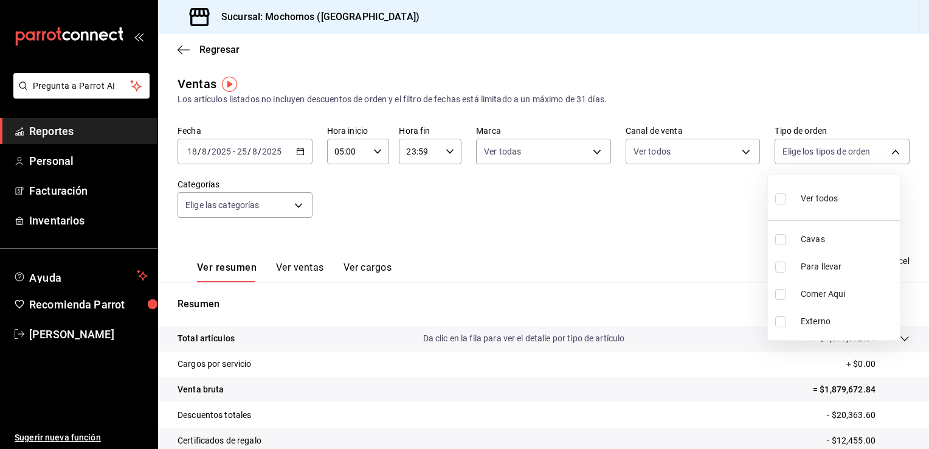 Image resolution: width=929 pixels, height=449 pixels. What do you see at coordinates (819, 198) in the screenshot?
I see `span: Ver todos` at bounding box center [819, 198].